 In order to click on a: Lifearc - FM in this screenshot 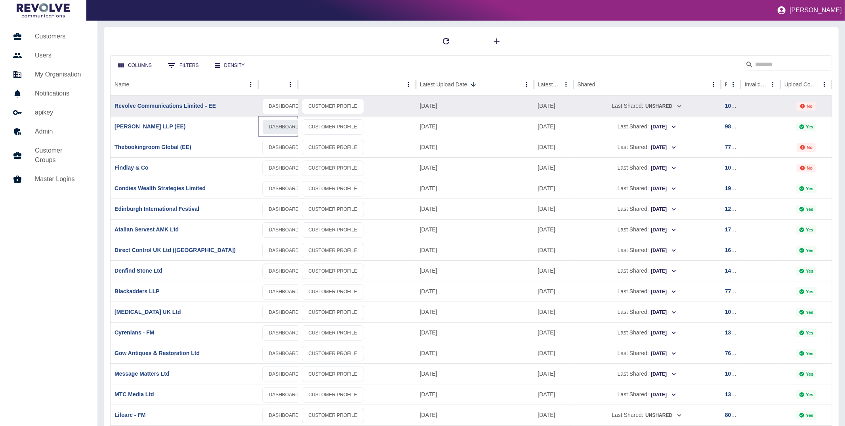, I will do `click(130, 415)`.